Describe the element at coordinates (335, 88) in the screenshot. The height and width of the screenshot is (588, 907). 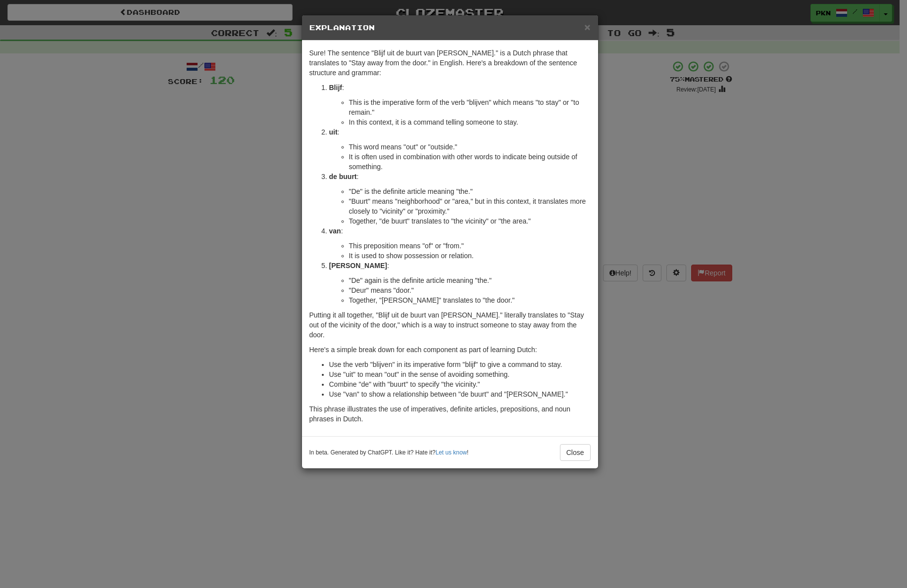
I see `strong: Blijf` at that location.